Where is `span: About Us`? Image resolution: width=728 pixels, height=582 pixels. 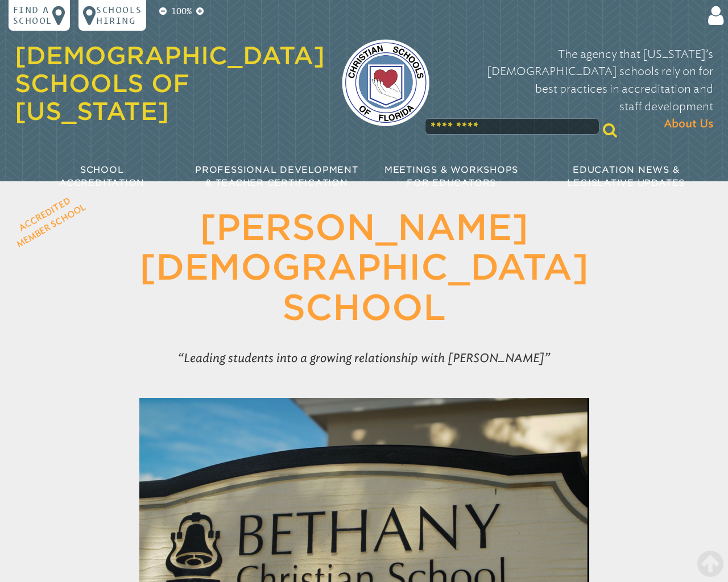
span: About Us is located at coordinates (688, 125).